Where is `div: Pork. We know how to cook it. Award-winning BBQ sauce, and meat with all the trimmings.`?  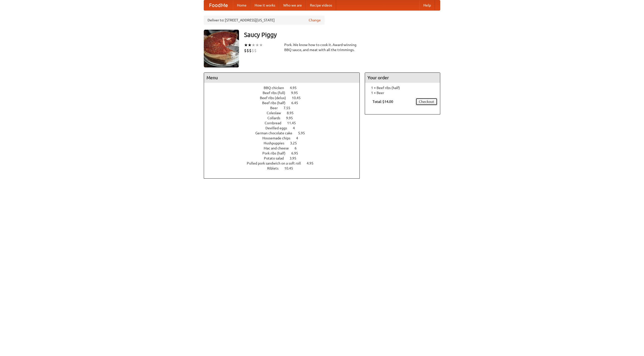 div: Pork. We know how to cook it. Award-winning BBQ sauce, and meat with all the trimmings. is located at coordinates (322, 48).